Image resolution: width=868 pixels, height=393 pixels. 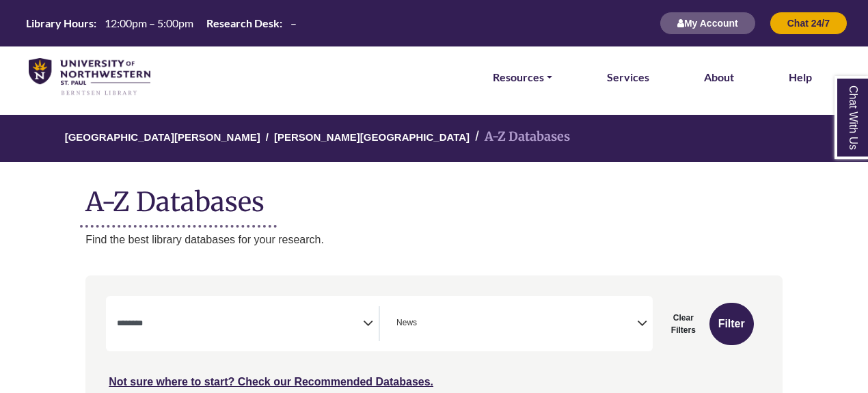 What do you see at coordinates (708, 23) in the screenshot?
I see `button: My Account` at bounding box center [708, 23].